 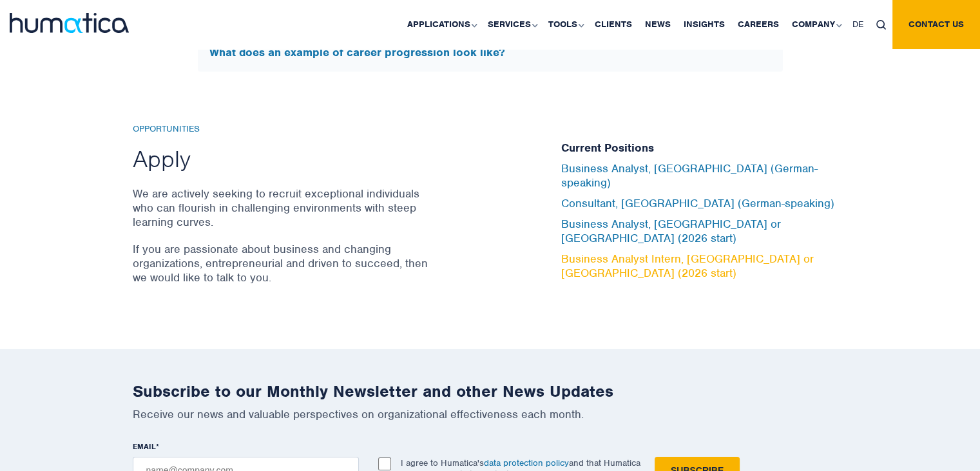 I want to click on p: We are actively seeking to recruit exceptional individuals who can flourish in challenging enviro..., so click(x=283, y=207).